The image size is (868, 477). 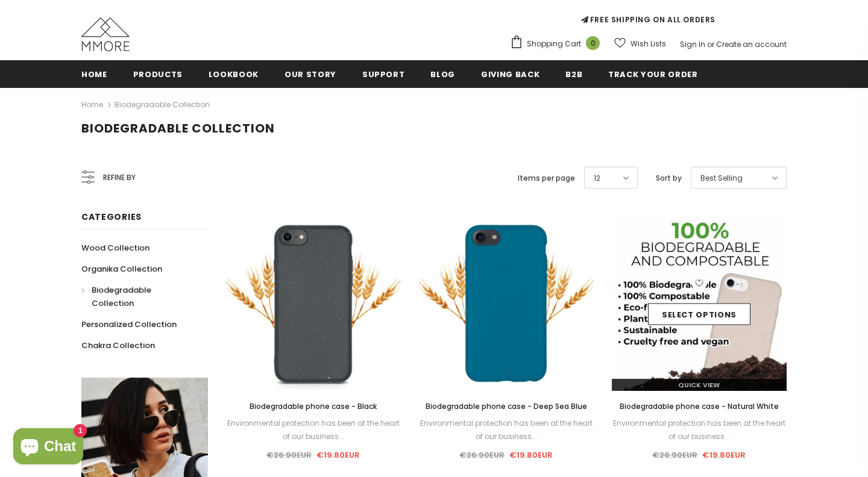 I want to click on span: Lookbook, so click(x=233, y=74).